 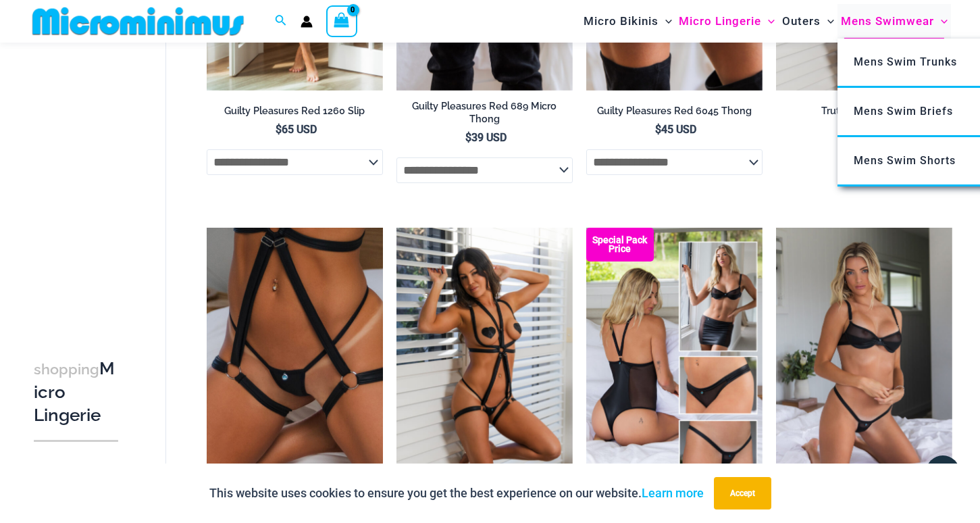 I want to click on button: Accept, so click(x=742, y=493).